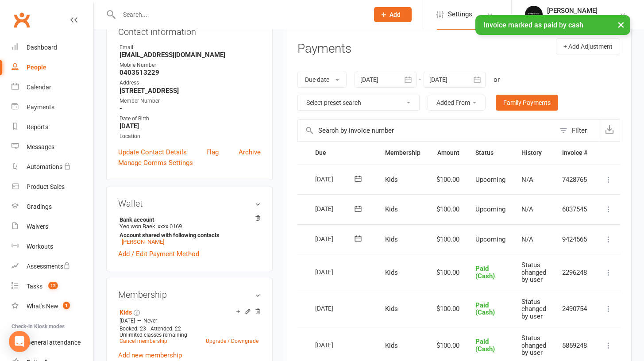 The width and height of the screenshot is (644, 361). What do you see at coordinates (190, 65) in the screenshot?
I see `div: Mobile Number` at bounding box center [190, 65].